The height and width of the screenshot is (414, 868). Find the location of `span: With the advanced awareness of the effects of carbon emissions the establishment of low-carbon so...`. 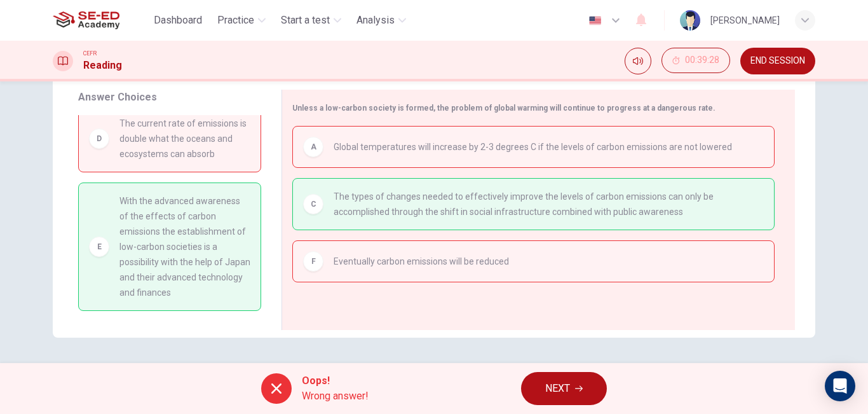

span: With the advanced awareness of the effects of carbon emissions the establishment of low-carbon so... is located at coordinates (185, 247).